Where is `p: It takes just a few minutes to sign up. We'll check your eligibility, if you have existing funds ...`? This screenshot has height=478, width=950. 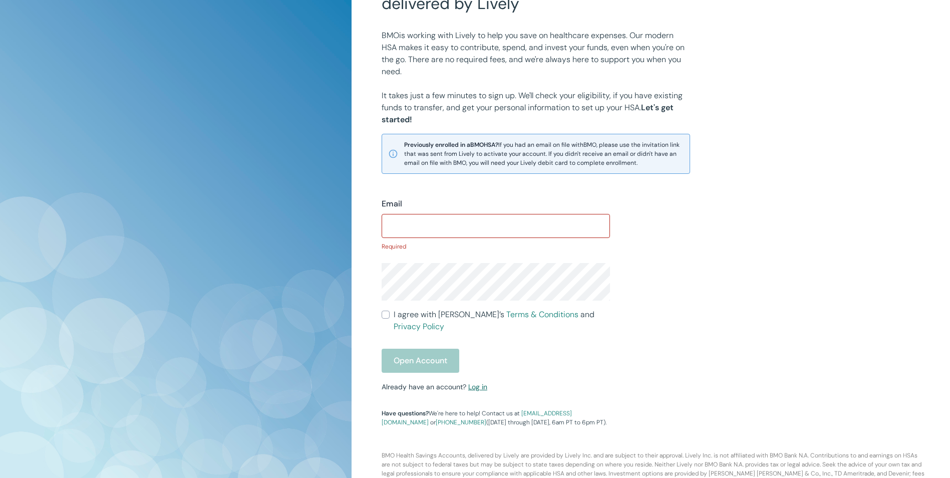 p: It takes just a few minutes to sign up. We'll check your eligibility, if you have existing funds ... is located at coordinates (536, 108).